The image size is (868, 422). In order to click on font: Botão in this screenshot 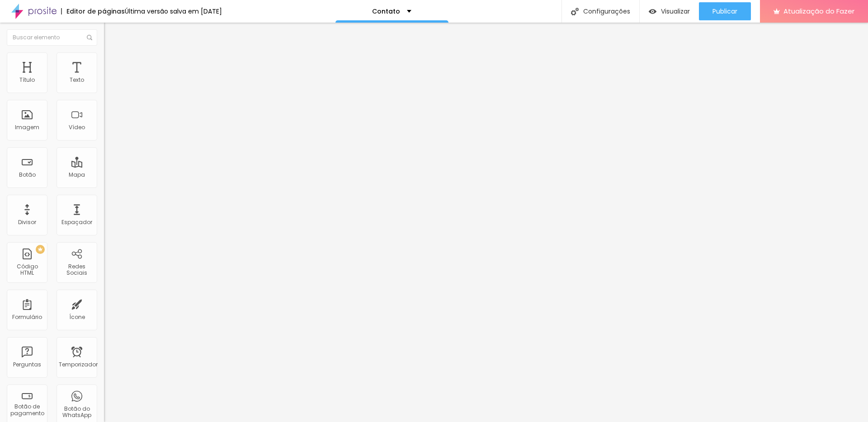, I will do `click(27, 175)`.